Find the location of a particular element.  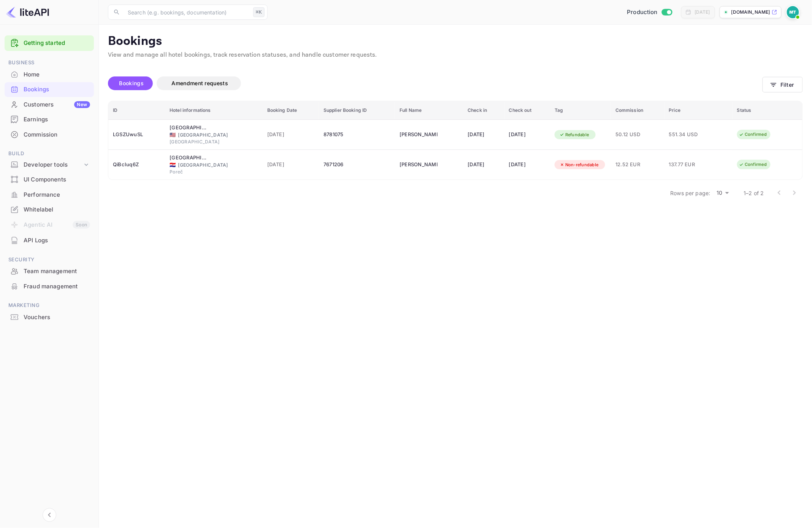

a: Fraud management is located at coordinates (49, 286).